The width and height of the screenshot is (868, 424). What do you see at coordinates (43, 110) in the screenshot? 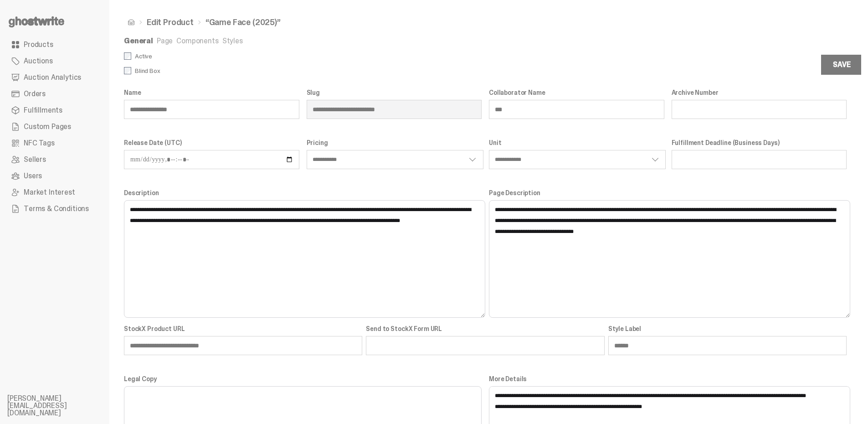
I see `span: Fulfillments` at bounding box center [43, 110].